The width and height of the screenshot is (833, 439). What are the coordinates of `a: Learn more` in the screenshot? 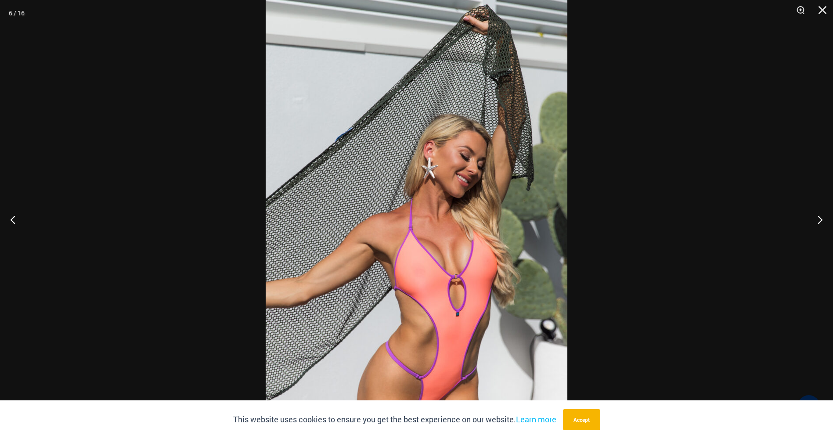 It's located at (536, 419).